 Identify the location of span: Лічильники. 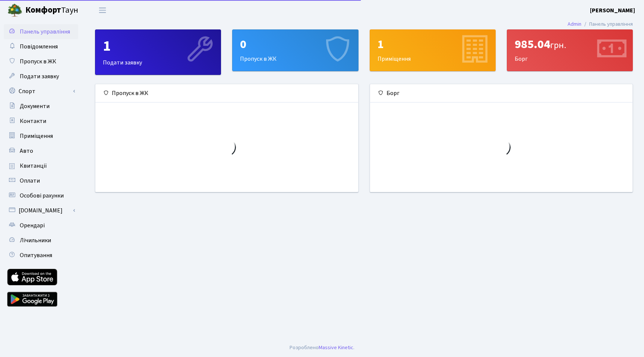
(35, 240).